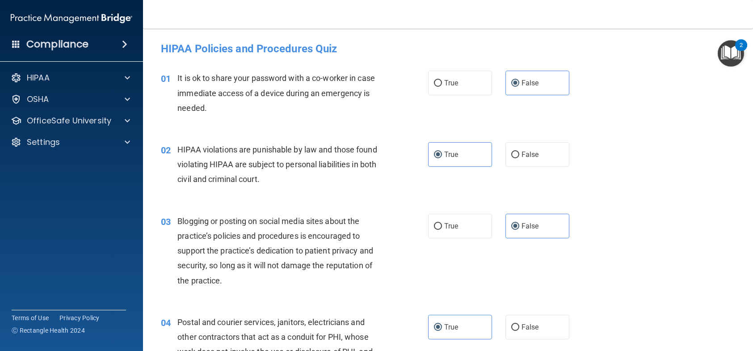  Describe the element at coordinates (70, 121) in the screenshot. I see `a: OfficeSafe University` at that location.